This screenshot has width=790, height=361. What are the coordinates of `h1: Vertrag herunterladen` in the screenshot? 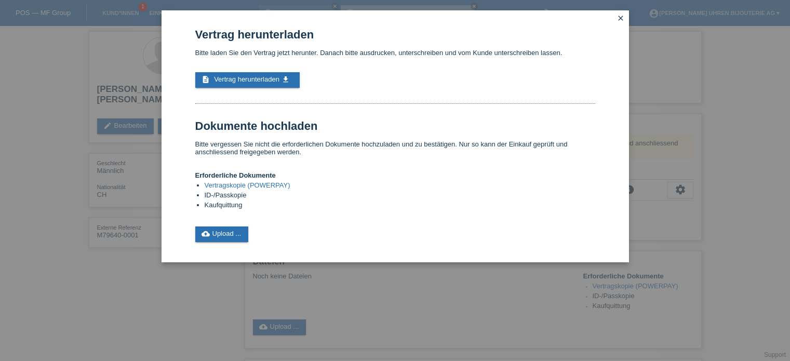 It's located at (395, 34).